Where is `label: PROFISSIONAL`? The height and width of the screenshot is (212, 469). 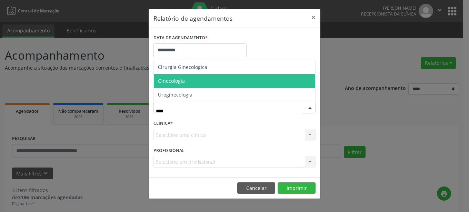
label: PROFISSIONAL is located at coordinates (169, 150).